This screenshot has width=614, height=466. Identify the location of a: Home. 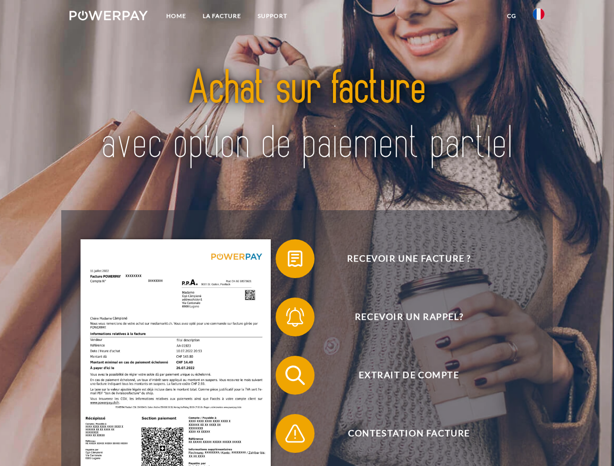
(176, 16).